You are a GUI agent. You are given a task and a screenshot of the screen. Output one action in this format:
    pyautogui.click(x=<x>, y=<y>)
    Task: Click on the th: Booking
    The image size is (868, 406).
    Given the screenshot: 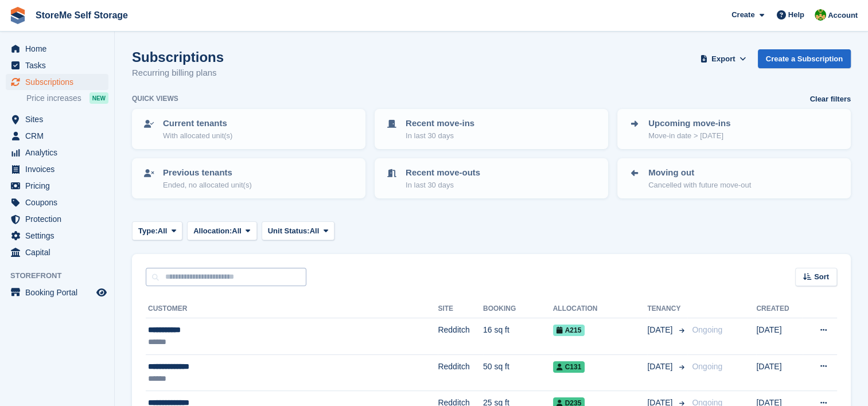 What is the action you would take?
    pyautogui.click(x=518, y=309)
    